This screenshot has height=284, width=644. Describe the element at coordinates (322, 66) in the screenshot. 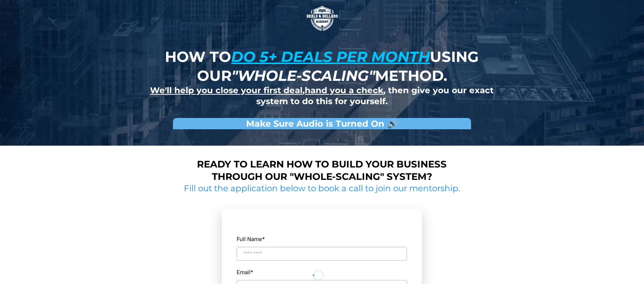

I see `strong: How to using our method.` at that location.